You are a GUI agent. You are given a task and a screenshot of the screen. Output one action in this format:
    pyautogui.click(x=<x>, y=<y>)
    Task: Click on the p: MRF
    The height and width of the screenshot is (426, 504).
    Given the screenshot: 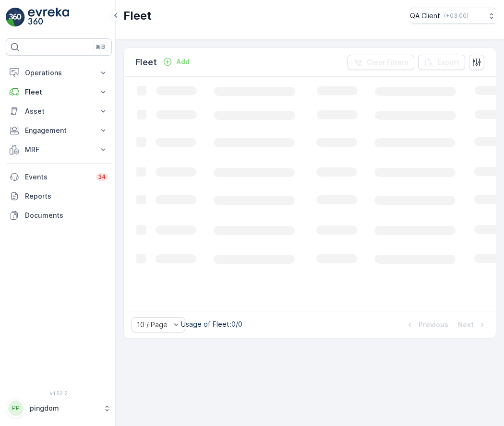 What is the action you would take?
    pyautogui.click(x=59, y=150)
    